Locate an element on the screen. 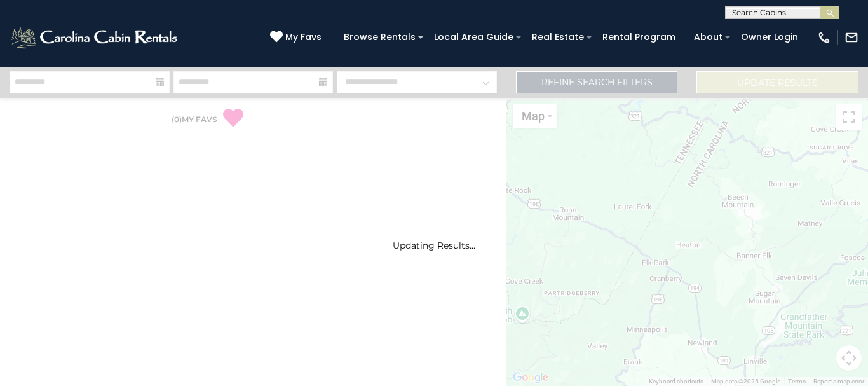 Image resolution: width=868 pixels, height=386 pixels. span: My Favs is located at coordinates (303, 37).